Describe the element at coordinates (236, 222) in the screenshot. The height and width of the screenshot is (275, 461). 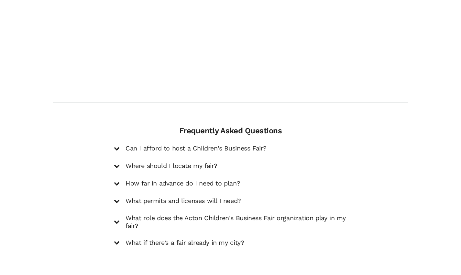
I see `h5: What role does the Acton Children's Business Fair organization play in my fair?` at that location.